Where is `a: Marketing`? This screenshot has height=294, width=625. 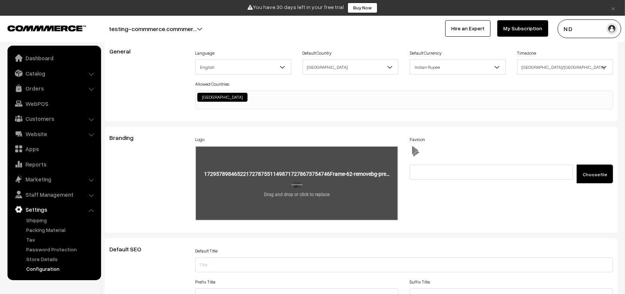
a: Marketing is located at coordinates (54, 179).